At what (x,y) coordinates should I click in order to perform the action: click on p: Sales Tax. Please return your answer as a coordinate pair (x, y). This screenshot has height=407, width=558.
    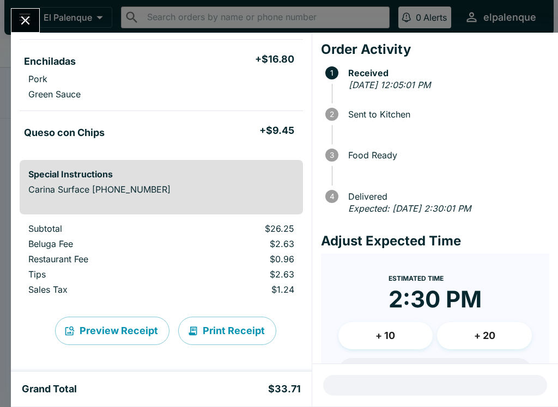
    Looking at the image, I should click on (99, 290).